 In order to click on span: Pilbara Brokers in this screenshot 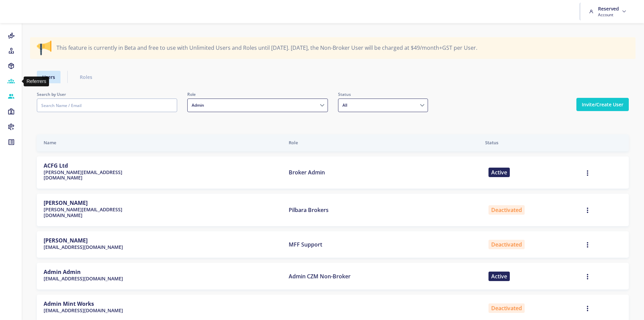, I will do `click(308, 210)`.